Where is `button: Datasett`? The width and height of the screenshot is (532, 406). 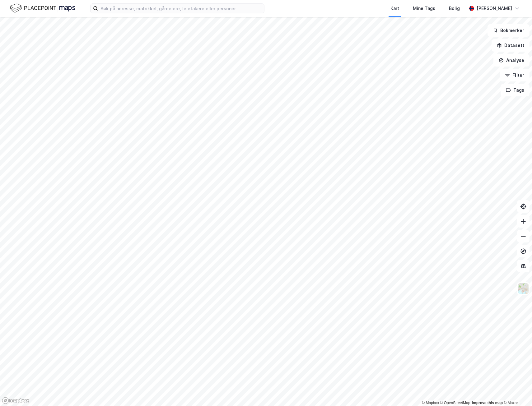 button: Datasett is located at coordinates (511, 46).